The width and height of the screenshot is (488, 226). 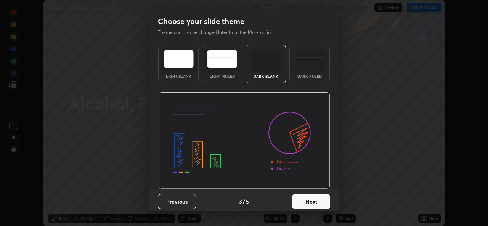 What do you see at coordinates (177, 202) in the screenshot?
I see `button: Previous` at bounding box center [177, 202].